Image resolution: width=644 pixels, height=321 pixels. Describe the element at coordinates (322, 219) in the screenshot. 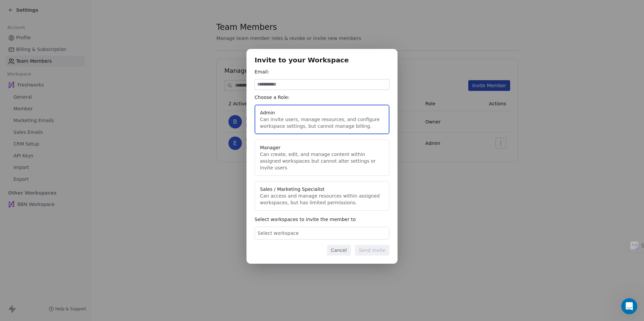

I see `div: Select workspaces to invite the member to` at that location.